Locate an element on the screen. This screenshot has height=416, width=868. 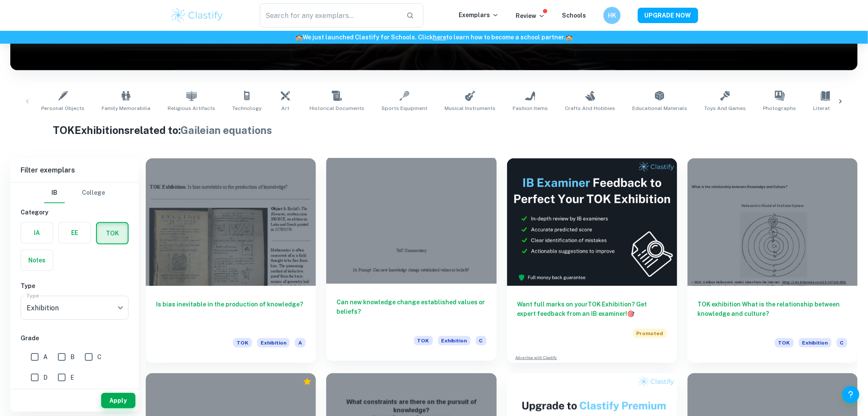
span: Sports Equipment is located at coordinates (404, 108).